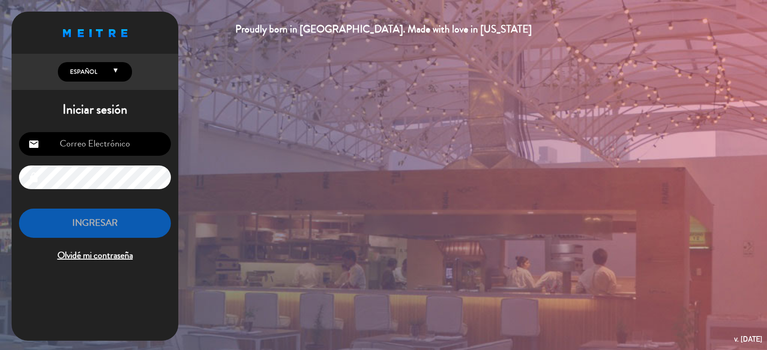 Image resolution: width=767 pixels, height=350 pixels. Describe the element at coordinates (34, 177) in the screenshot. I see `i: lock` at that location.